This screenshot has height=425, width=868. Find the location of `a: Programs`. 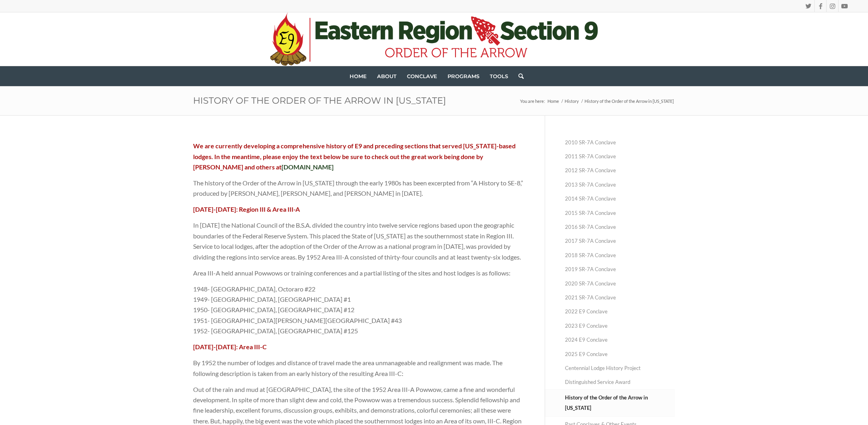

a: Programs is located at coordinates (463, 76).